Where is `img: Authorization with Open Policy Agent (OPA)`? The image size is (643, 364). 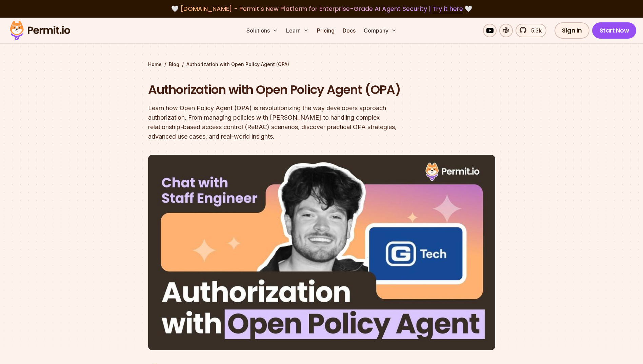
img: Authorization with Open Policy Agent (OPA) is located at coordinates (322, 253).